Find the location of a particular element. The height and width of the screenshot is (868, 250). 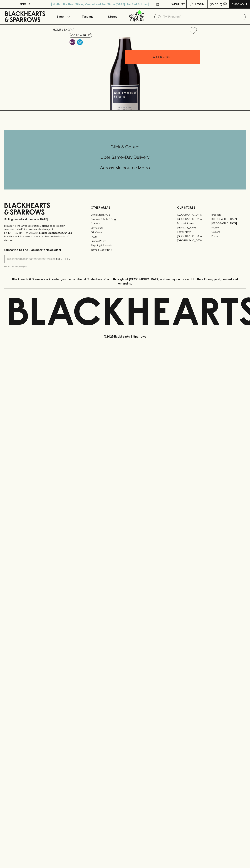

img: Chilled Red is located at coordinates (80, 42).